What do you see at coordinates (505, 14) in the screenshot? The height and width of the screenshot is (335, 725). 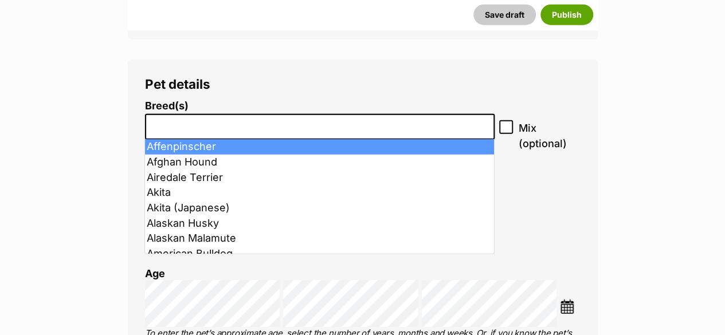 I see `button: Save draft` at bounding box center [505, 14].